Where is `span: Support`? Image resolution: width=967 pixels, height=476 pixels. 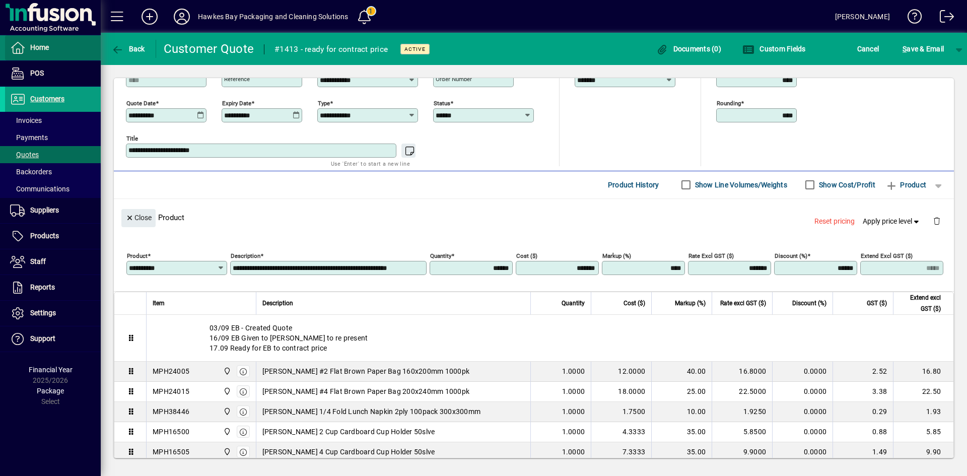
span: Support is located at coordinates (43, 338).